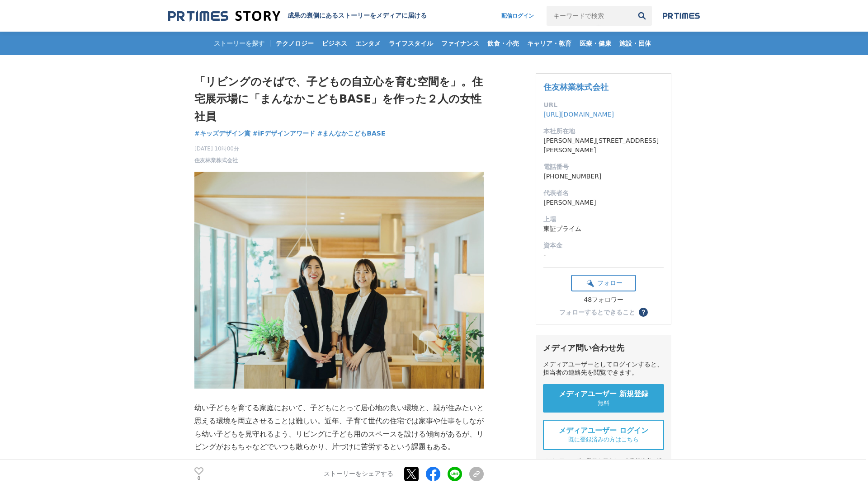  I want to click on a: prtimes, so click(681, 16).